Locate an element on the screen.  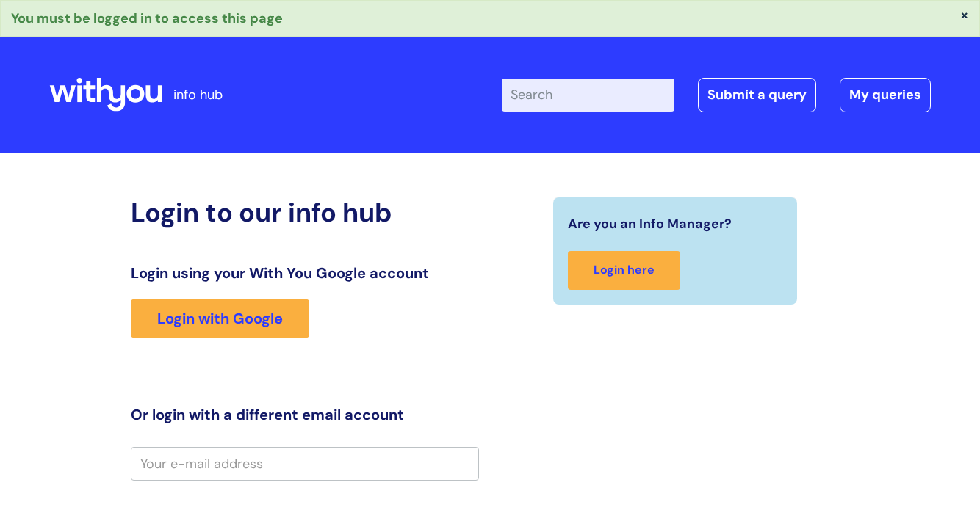
h3: Or login with a different email account is located at coordinates (305, 415).